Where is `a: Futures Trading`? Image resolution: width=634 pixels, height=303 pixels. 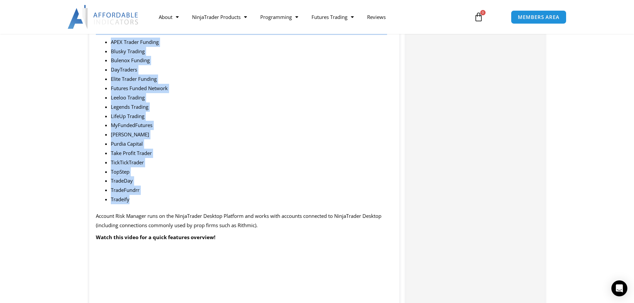 a: Futures Trading is located at coordinates (333, 17).